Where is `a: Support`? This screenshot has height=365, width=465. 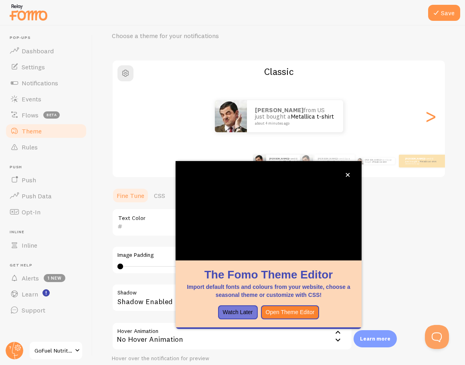 a: Support is located at coordinates (46, 310).